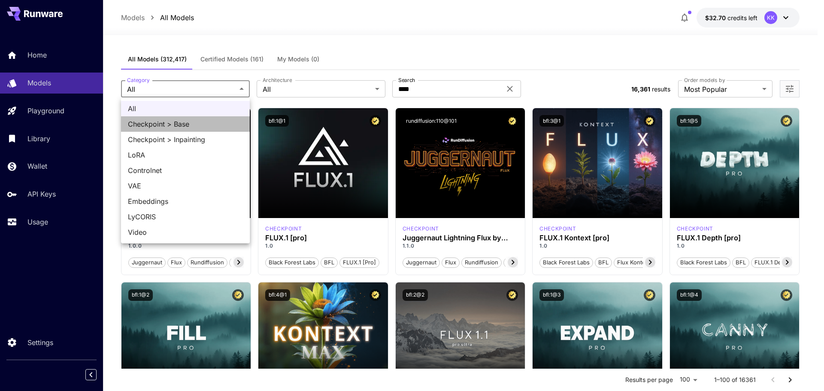 The height and width of the screenshot is (391, 824). Describe the element at coordinates (185, 109) in the screenshot. I see `span: All` at that location.